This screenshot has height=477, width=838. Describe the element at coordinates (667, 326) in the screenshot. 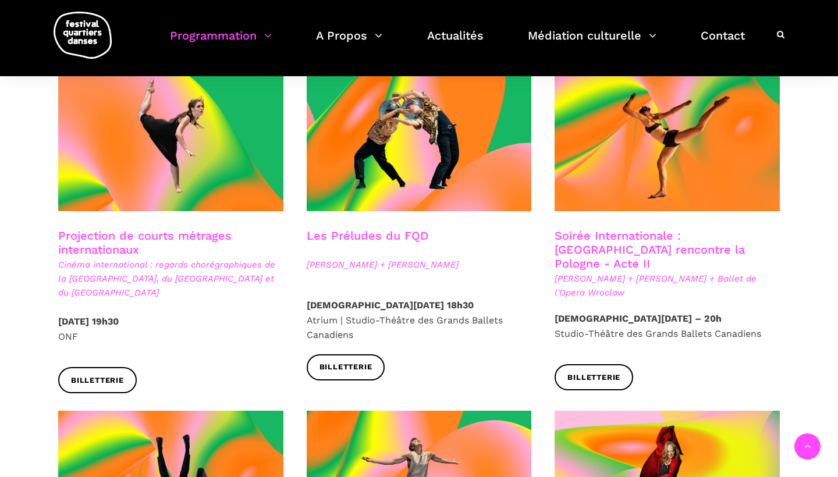

I see `p: Studio-Théâtre des Grands Ballets Canadiens` at that location.